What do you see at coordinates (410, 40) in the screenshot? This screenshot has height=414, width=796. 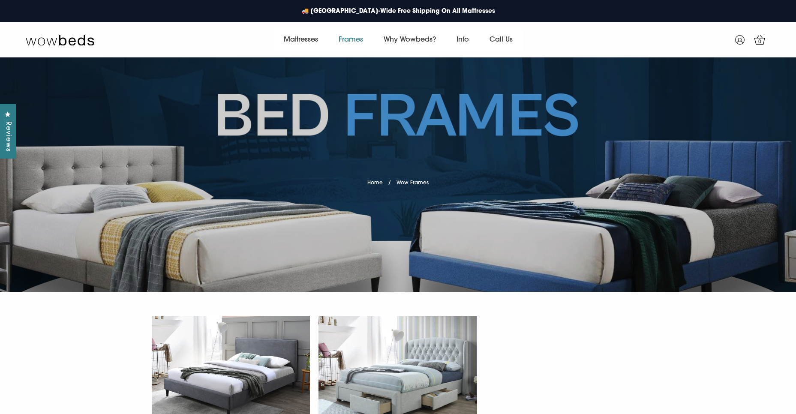 I see `a: Why Wowbeds?` at bounding box center [410, 40].